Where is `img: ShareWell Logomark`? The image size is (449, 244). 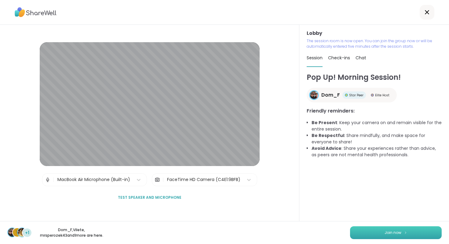
img: ShareWell Logomark is located at coordinates (405, 232).